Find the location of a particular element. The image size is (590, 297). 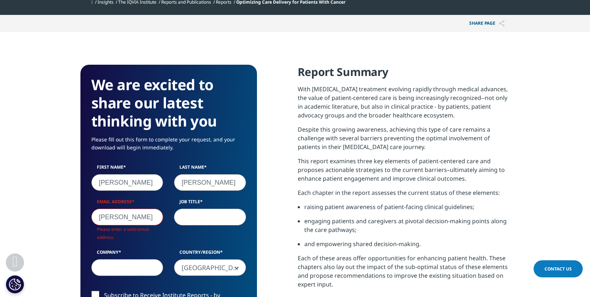

label: Last Name is located at coordinates (210, 169).